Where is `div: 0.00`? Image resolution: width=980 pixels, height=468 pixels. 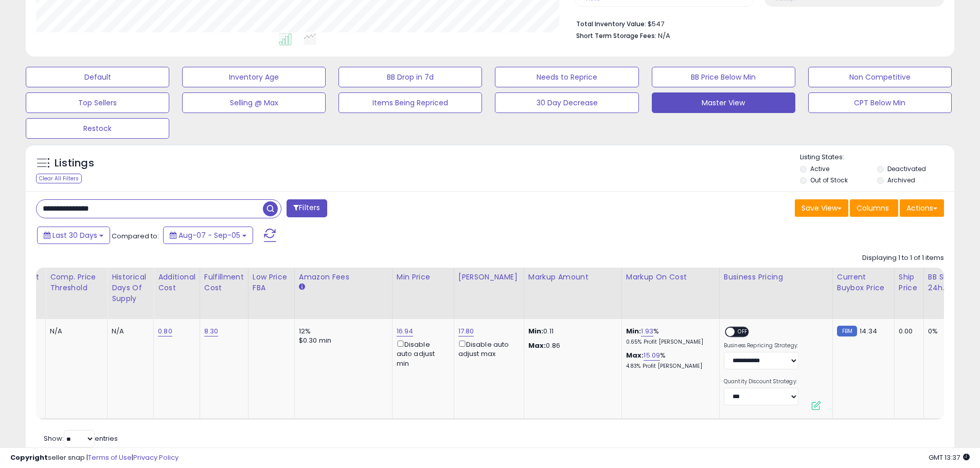
div: 0.00 is located at coordinates (907, 331).